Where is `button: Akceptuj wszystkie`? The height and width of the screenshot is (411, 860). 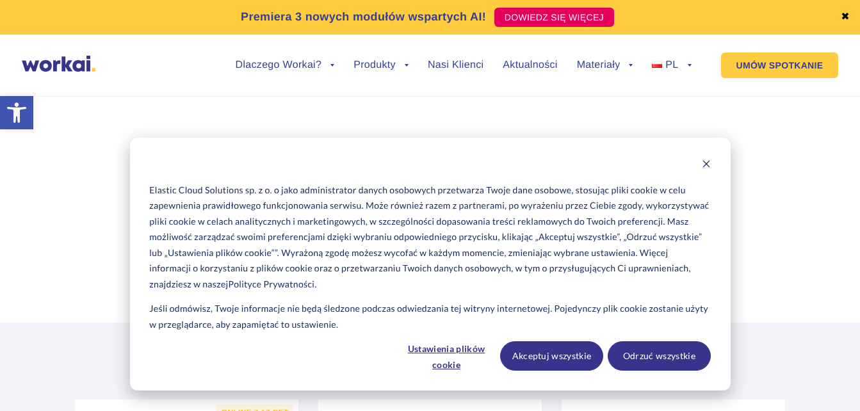 button: Akceptuj wszystkie is located at coordinates (551, 356).